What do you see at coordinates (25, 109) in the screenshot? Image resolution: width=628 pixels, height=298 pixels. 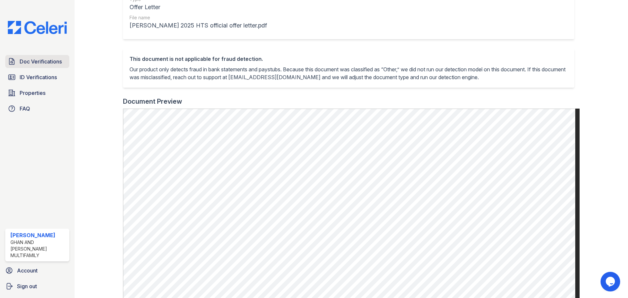 I see `span: FAQ` at bounding box center [25, 109].